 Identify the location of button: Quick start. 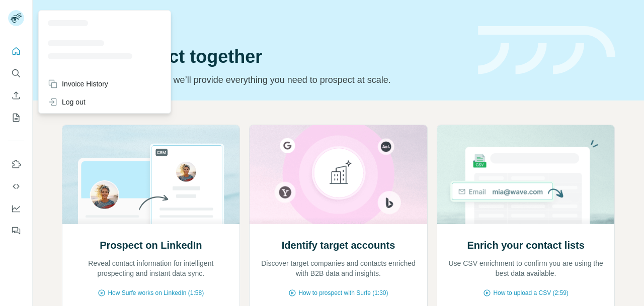
(16, 51).